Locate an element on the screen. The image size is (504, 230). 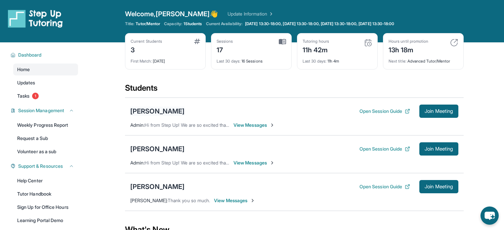
span: Tutor/Mentor is located at coordinates (148, 24).